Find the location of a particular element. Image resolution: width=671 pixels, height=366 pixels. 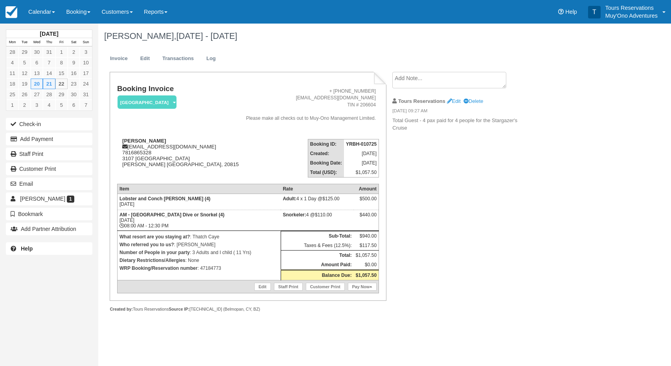

th: Created: is located at coordinates (326, 154).